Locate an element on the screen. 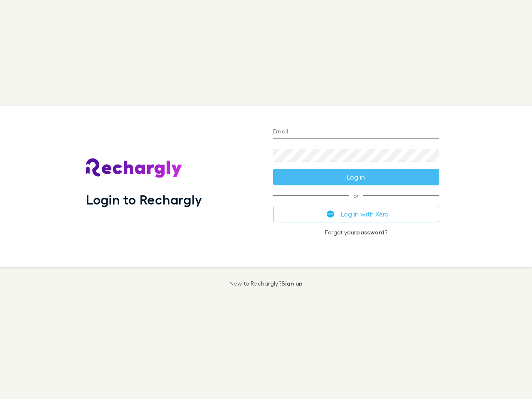 This screenshot has height=399, width=532. button: Log in is located at coordinates (356, 177).